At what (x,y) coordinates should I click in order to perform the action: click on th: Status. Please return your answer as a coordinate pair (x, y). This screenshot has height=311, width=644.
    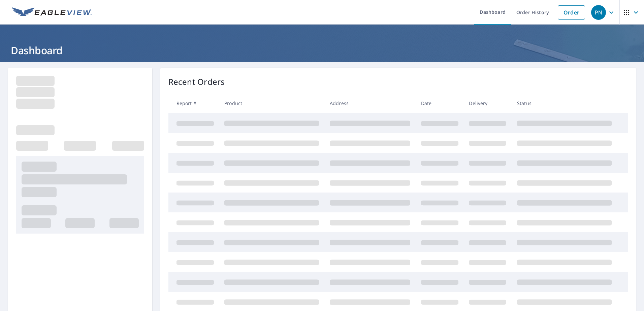
    Looking at the image, I should click on (565, 103).